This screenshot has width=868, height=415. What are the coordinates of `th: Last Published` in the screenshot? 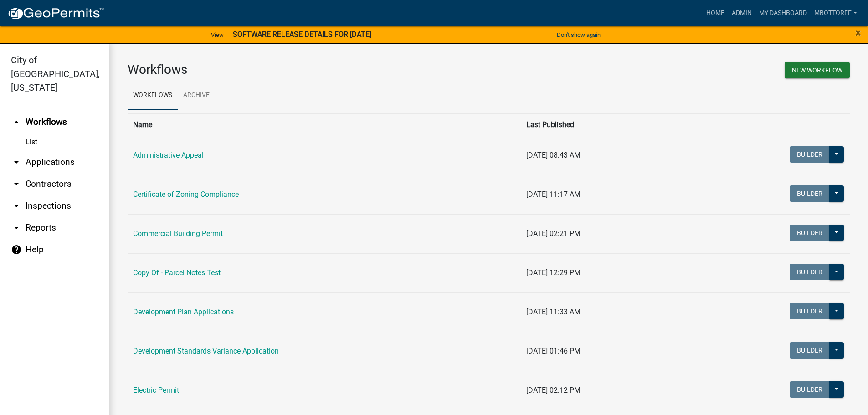 It's located at (603, 125).